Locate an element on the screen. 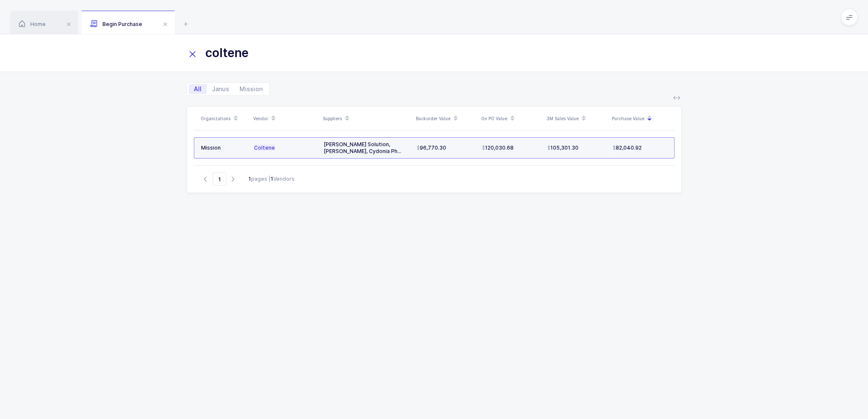 This screenshot has height=419, width=868. div: 3M Sales Value is located at coordinates (576, 118).